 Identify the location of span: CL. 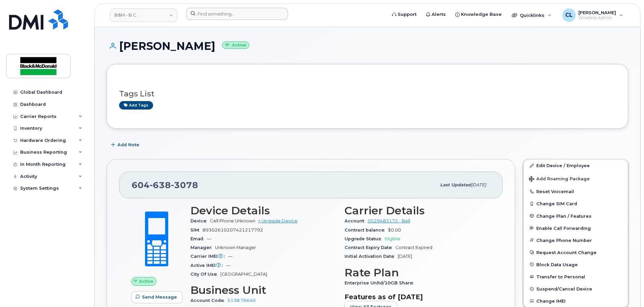
(569, 15).